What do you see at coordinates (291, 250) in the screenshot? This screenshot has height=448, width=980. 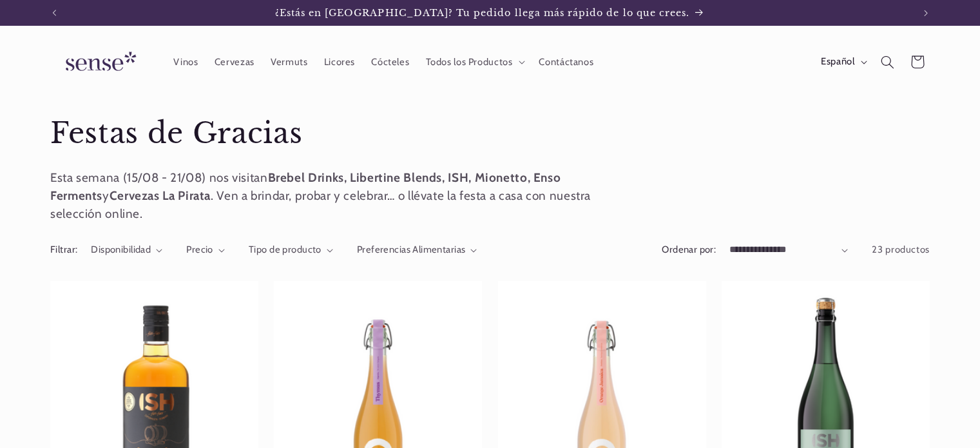 I see `summary: Tipo de producto (0 seleccionado)` at bounding box center [291, 250].